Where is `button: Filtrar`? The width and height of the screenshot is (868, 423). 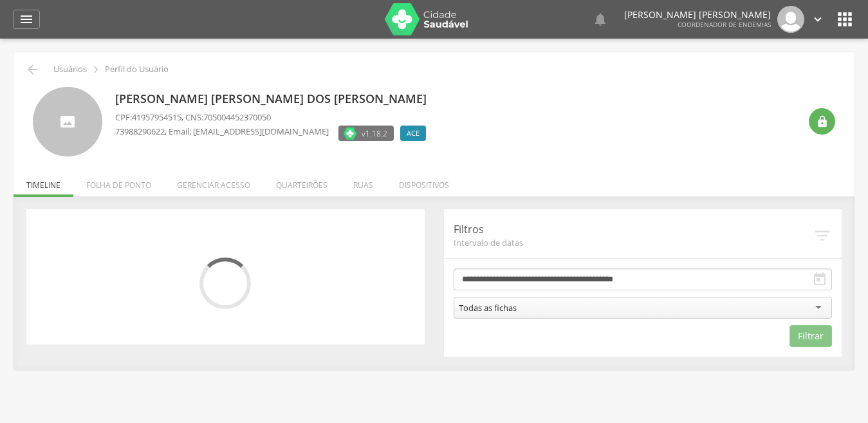
button: Filtrar is located at coordinates (810, 336).